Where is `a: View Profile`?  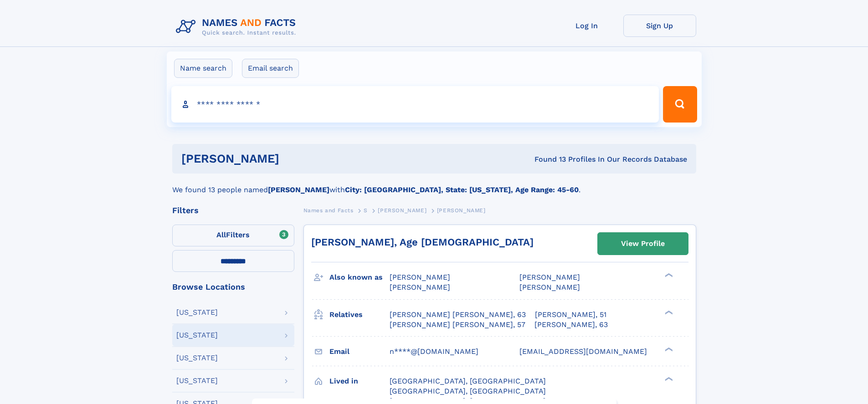 a: View Profile is located at coordinates (642, 244).